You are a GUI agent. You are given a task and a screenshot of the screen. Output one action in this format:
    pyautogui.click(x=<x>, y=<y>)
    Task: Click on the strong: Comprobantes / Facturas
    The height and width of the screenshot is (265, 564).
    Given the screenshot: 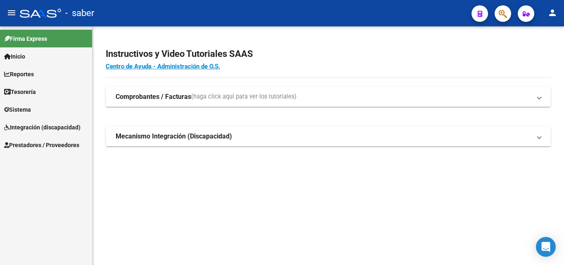 What is the action you would take?
    pyautogui.click(x=153, y=97)
    